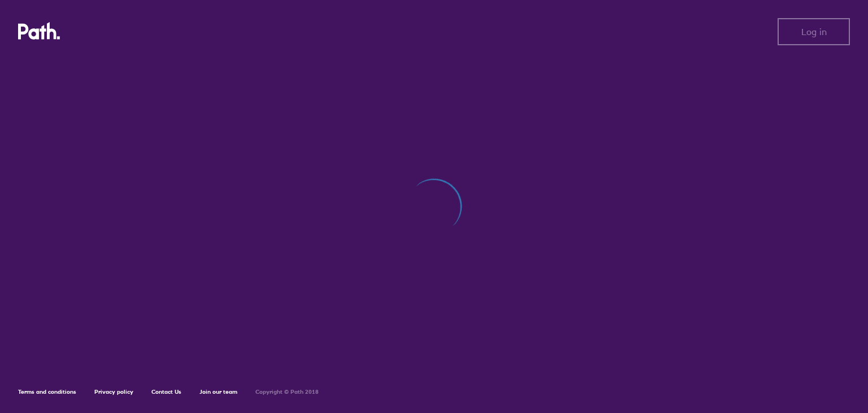 This screenshot has height=413, width=868. I want to click on a: Terms and conditions, so click(47, 392).